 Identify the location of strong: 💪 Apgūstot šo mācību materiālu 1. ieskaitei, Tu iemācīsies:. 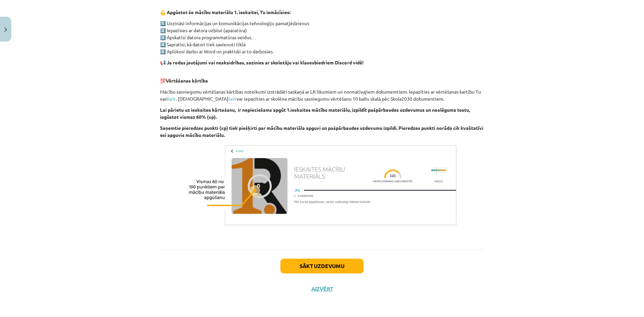
(225, 12).